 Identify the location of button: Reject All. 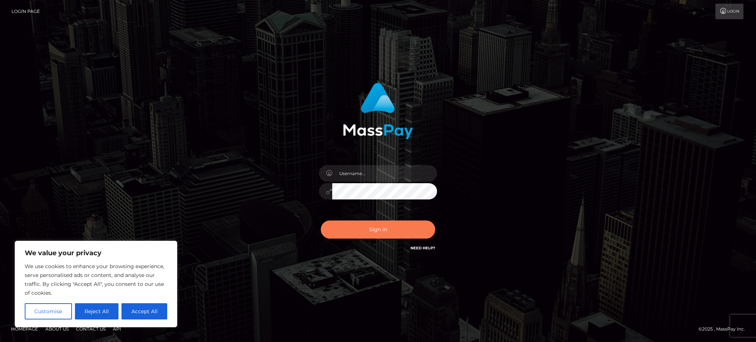
(97, 311).